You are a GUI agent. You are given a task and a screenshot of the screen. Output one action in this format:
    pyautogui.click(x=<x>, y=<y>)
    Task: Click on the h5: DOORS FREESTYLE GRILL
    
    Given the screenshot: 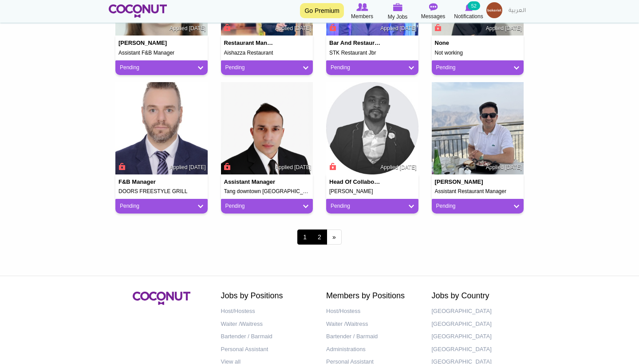 What is the action you would take?
    pyautogui.click(x=162, y=191)
    